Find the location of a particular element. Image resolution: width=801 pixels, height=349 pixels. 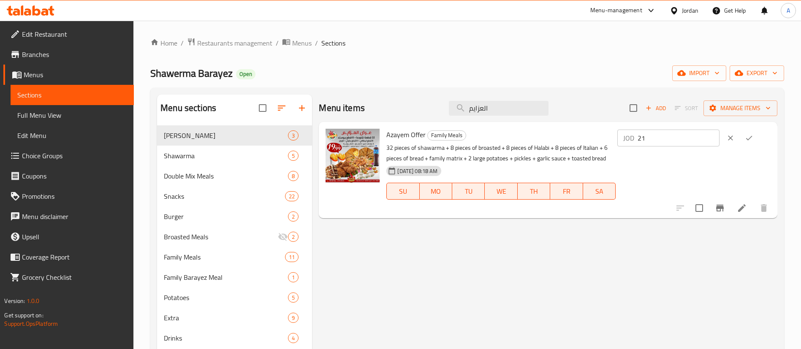

span: TU is located at coordinates (468, 191).